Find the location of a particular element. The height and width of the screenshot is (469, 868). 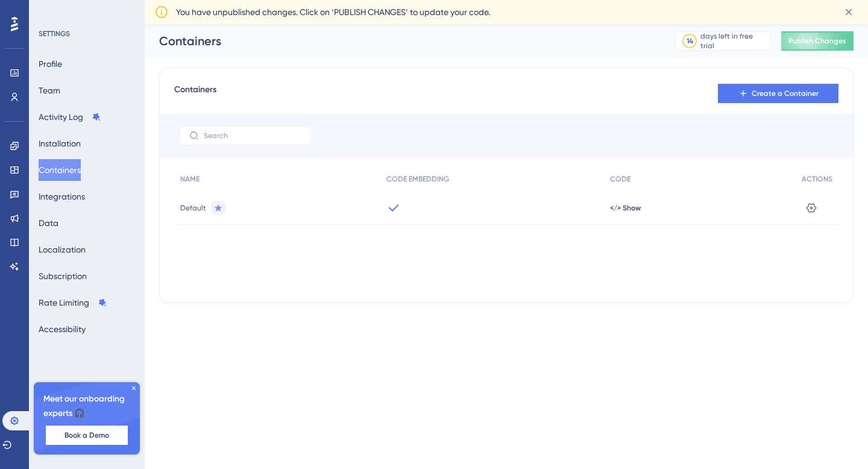

div: SETTINGS is located at coordinates (87, 34).